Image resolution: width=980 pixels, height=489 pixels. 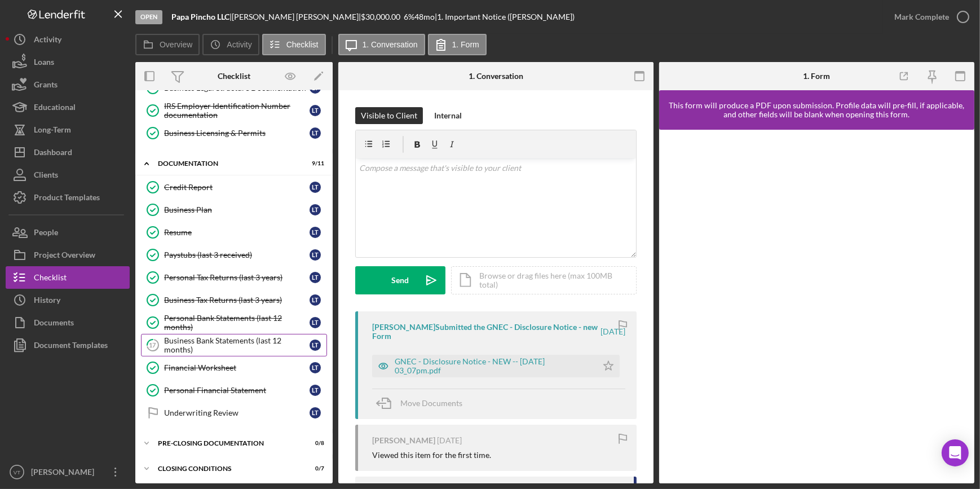 What do you see at coordinates (67, 255) in the screenshot?
I see `a: Project Overview` at bounding box center [67, 255].